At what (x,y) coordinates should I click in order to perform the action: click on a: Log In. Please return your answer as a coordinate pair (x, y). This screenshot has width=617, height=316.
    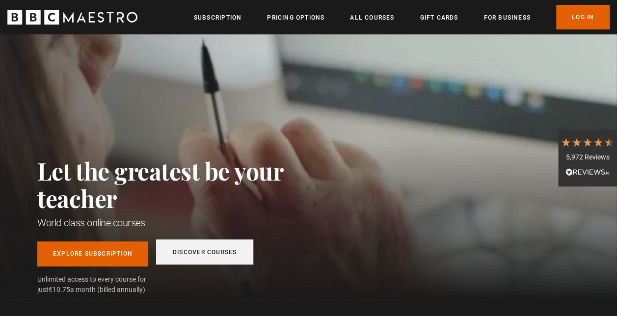
    Looking at the image, I should click on (583, 17).